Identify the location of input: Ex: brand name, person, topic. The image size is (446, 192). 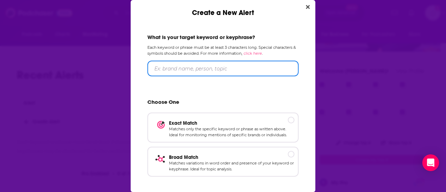
(223, 68).